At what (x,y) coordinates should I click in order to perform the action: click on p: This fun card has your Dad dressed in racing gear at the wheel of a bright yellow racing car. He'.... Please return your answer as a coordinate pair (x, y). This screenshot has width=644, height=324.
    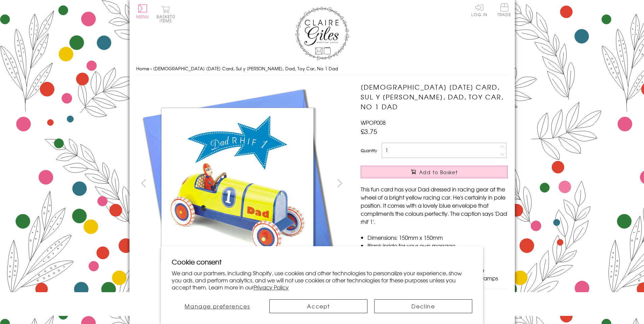
    Looking at the image, I should click on (434, 205).